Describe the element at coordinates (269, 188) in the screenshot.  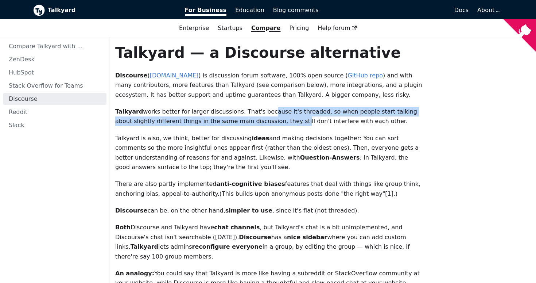
I see `p: There are also partly implemented features that deal with things like group think, anchoring bias...` at that location.